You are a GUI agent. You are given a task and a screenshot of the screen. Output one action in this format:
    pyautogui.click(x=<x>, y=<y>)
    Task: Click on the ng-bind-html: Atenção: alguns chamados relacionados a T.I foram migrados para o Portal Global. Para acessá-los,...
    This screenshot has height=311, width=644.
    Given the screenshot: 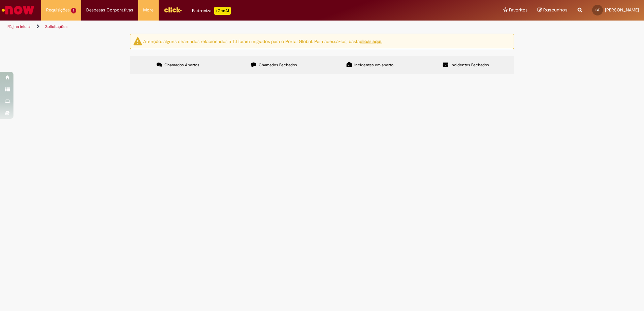 What is the action you would take?
    pyautogui.click(x=263, y=41)
    